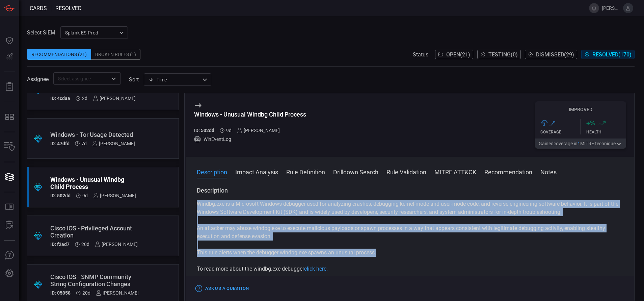 This screenshot has width=644, height=301. Describe the element at coordinates (250, 139) in the screenshot. I see `div: WinEventLog` at that location.